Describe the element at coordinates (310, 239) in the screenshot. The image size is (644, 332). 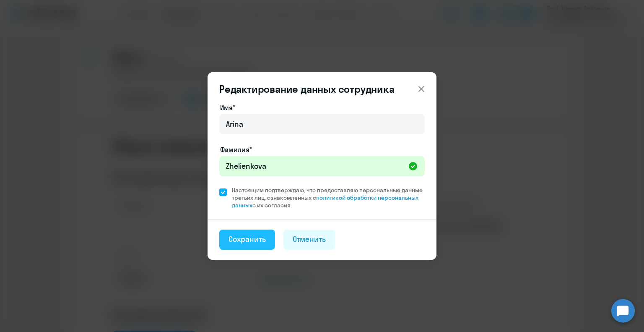
I see `button: Отменить` at that location.